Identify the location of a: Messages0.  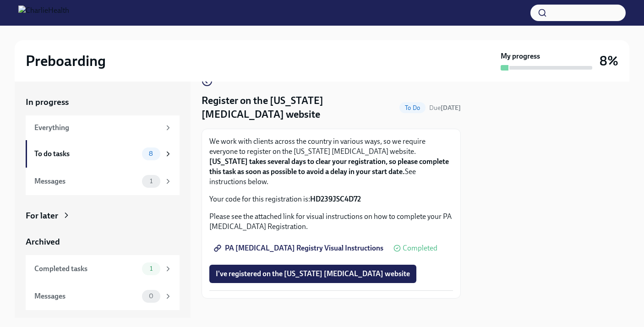
(102, 296).